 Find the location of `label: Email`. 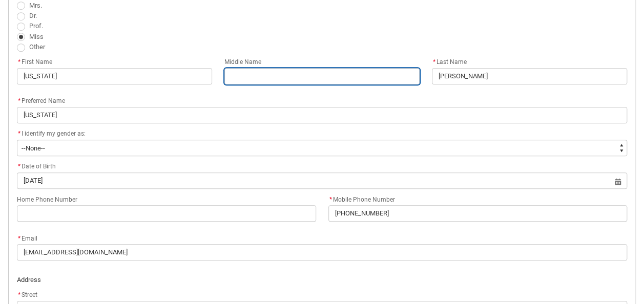

label: Email is located at coordinates (29, 237).